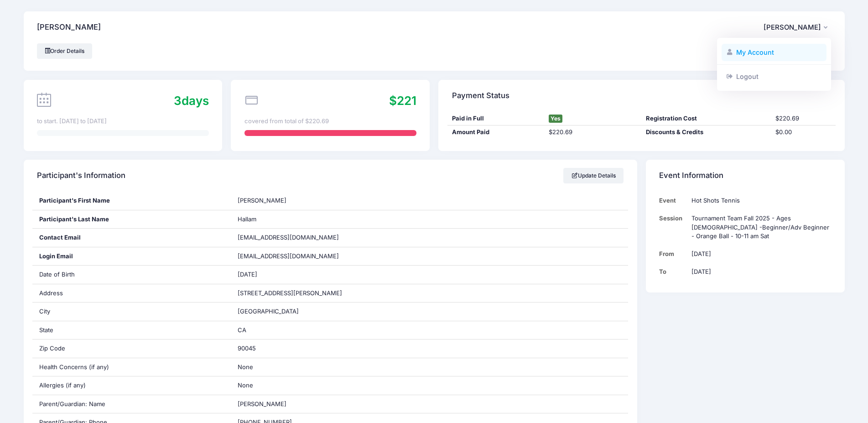 This screenshot has width=868, height=423. What do you see at coordinates (81, 175) in the screenshot?
I see `h4: Participant's Information` at bounding box center [81, 175].